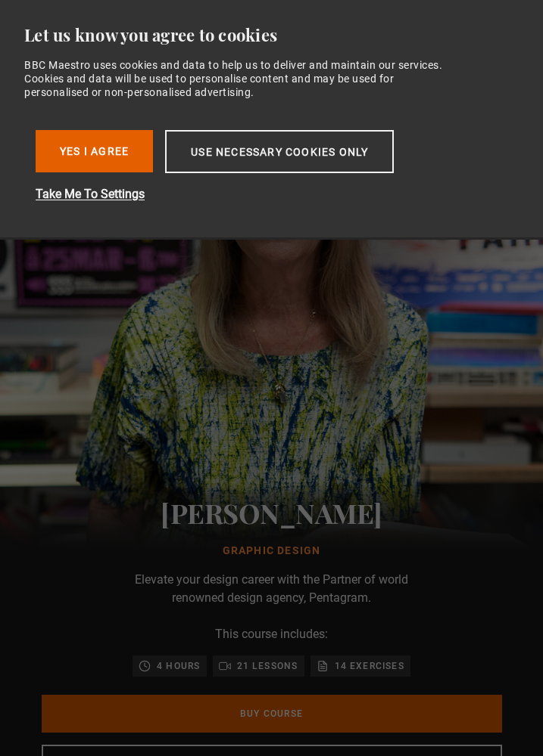 The image size is (543, 756). What do you see at coordinates (271, 194) in the screenshot?
I see `button: Take Me To Settings` at bounding box center [271, 194].